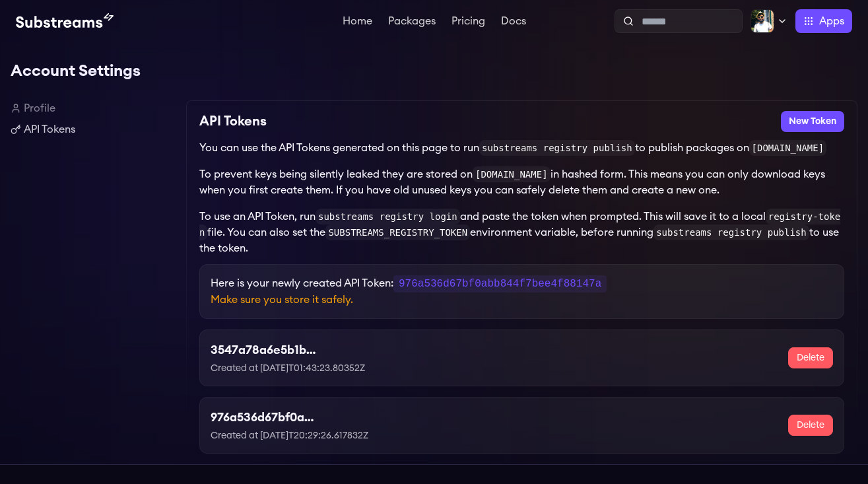 This screenshot has width=868, height=484. I want to click on code: substreams registry login, so click(388, 217).